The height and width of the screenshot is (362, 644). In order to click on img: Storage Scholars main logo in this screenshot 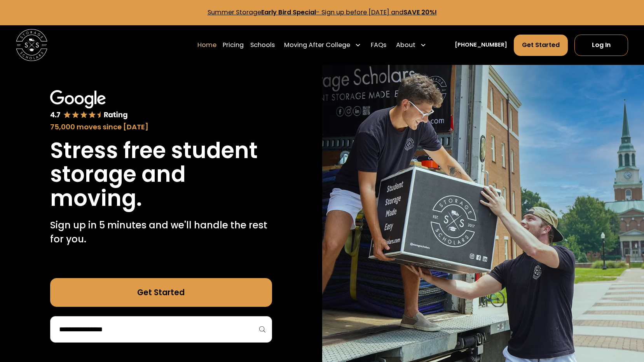, I will do `click(32, 45)`.